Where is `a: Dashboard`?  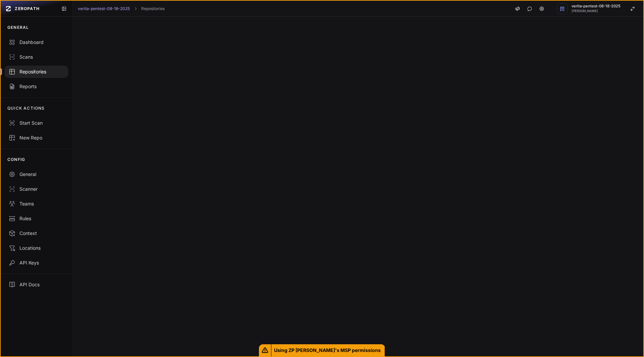
a: Dashboard is located at coordinates (36, 42).